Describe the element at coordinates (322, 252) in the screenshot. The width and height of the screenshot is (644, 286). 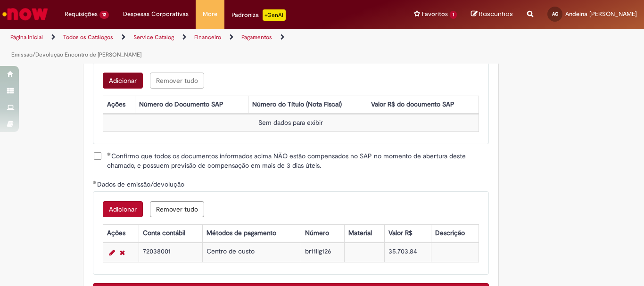
I see `td: br11llg126` at that location.